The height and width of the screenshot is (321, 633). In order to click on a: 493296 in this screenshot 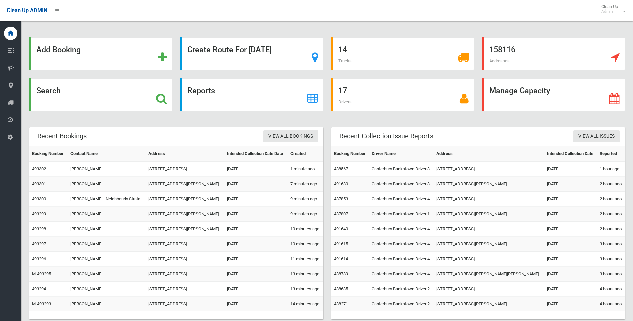, I will do `click(39, 259)`.